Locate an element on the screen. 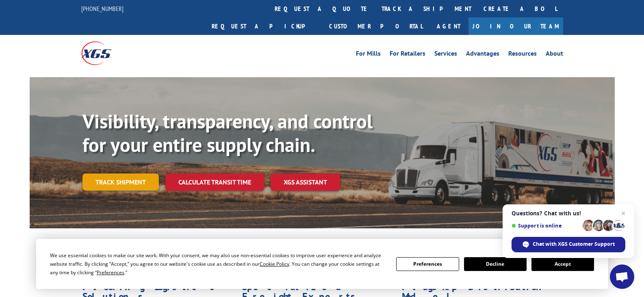  a: Services is located at coordinates (446, 55).